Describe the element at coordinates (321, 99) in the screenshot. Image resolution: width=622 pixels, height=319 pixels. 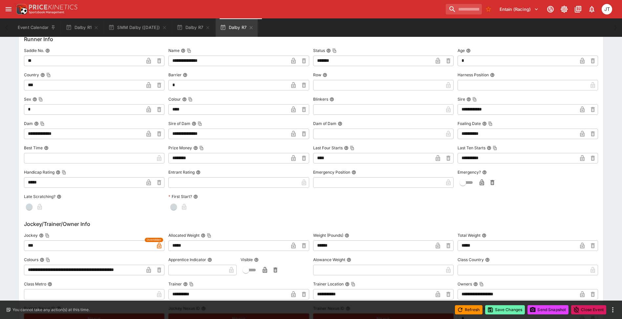
I see `p: Blinkers` at that location.